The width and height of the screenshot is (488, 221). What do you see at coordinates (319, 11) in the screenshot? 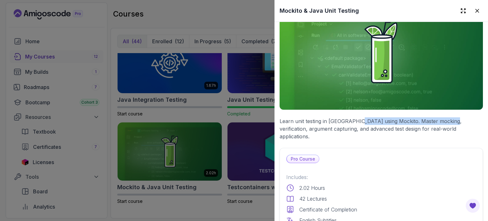
I see `h2: Mockito & Java Unit Testing` at bounding box center [319, 11].